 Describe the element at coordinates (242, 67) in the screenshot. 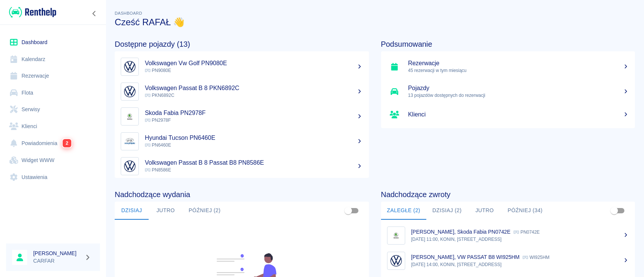

I see `a: ImageVolkswagen Vw Golf PN9080E PN9080E` at that location.